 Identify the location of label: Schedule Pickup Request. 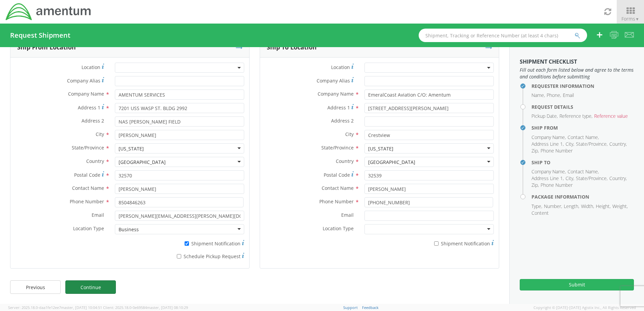
(179, 256).